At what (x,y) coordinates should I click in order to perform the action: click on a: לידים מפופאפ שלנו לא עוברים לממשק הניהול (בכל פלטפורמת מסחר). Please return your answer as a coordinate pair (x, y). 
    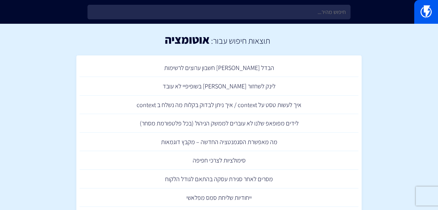
    Looking at the image, I should click on (219, 123).